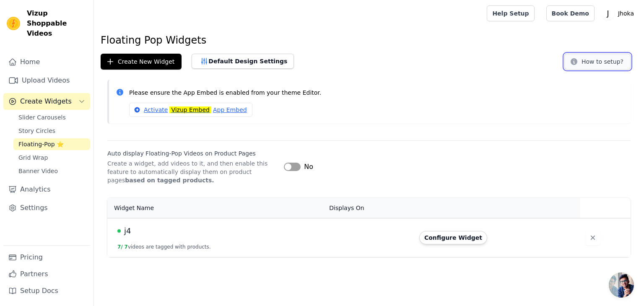 This screenshot has height=306, width=644. Describe the element at coordinates (598, 62) in the screenshot. I see `button: How to setup?` at that location.